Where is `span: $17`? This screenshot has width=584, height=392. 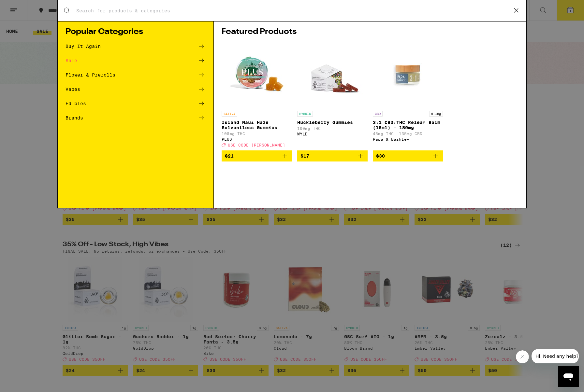 span: $17 is located at coordinates (305, 156).